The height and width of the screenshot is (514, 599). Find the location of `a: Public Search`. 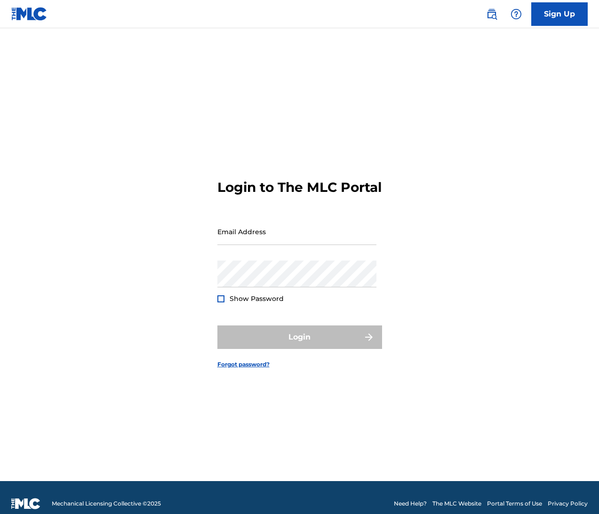

a: Public Search is located at coordinates (492, 14).